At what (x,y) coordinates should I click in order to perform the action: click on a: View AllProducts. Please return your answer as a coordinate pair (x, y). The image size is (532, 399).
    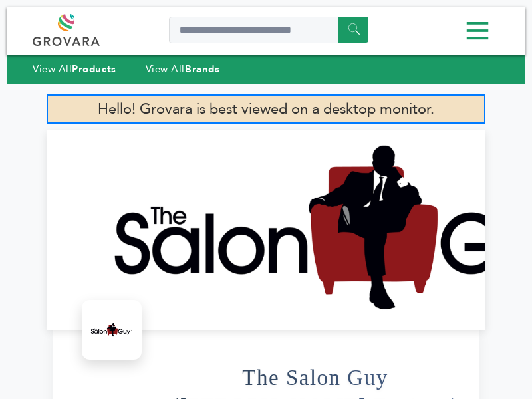
    Looking at the image, I should click on (74, 69).